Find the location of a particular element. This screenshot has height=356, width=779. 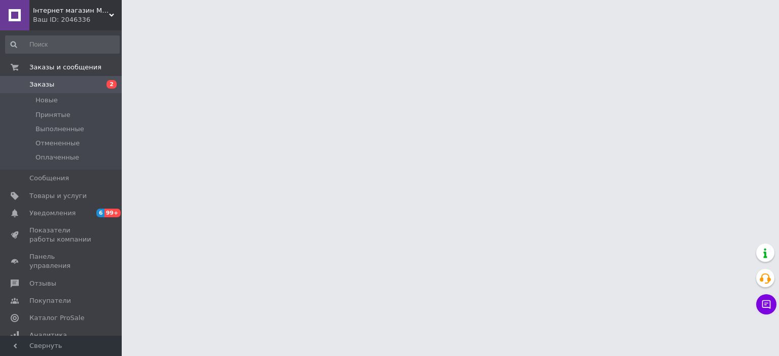

span: Оплаченные is located at coordinates (57, 158).